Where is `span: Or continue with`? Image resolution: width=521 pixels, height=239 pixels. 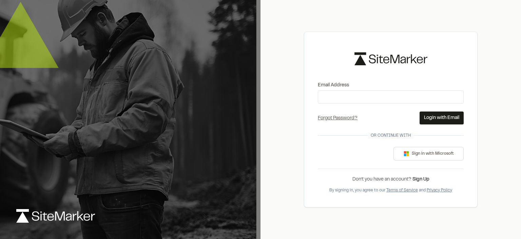
span: Or continue with is located at coordinates (391, 135).